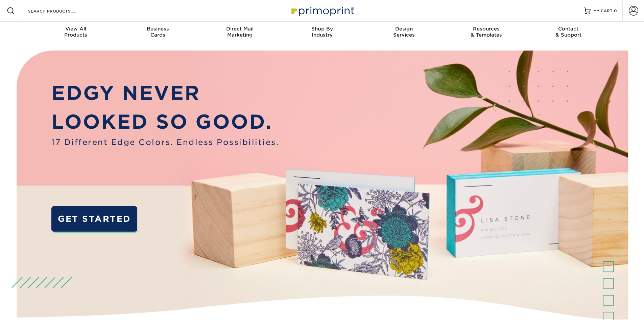 Image resolution: width=644 pixels, height=320 pixels. I want to click on div: Products, so click(76, 32).